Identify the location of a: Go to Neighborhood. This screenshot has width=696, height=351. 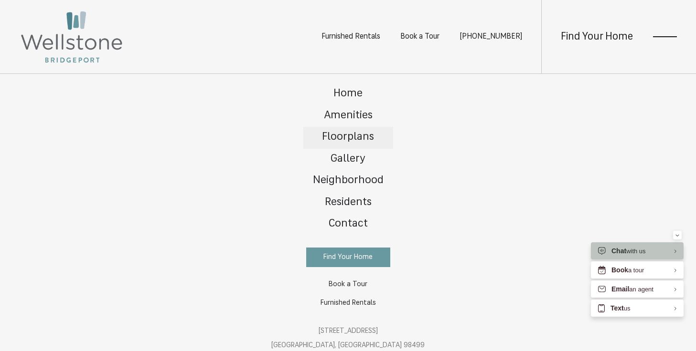
(348, 181).